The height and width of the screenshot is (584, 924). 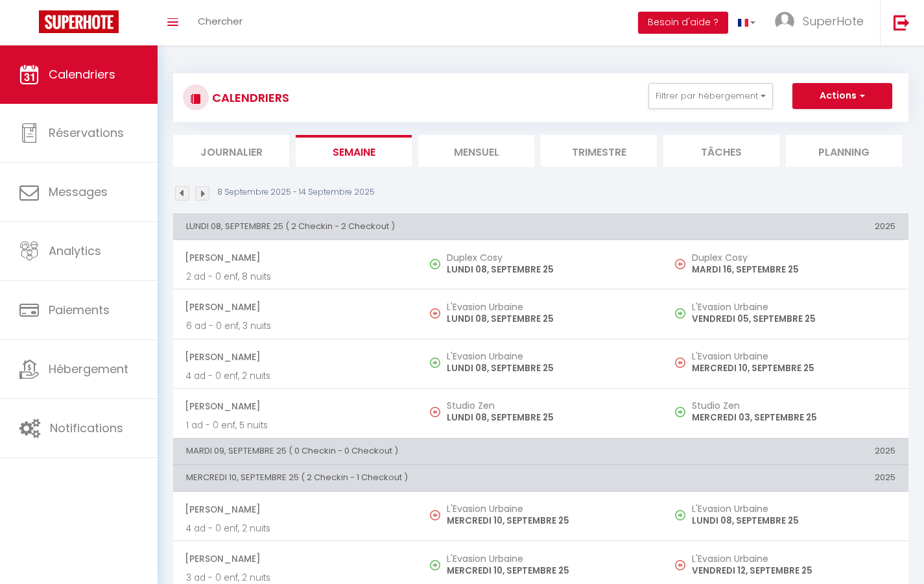 What do you see at coordinates (711, 96) in the screenshot?
I see `button: Filtrer par hébergement` at bounding box center [711, 96].